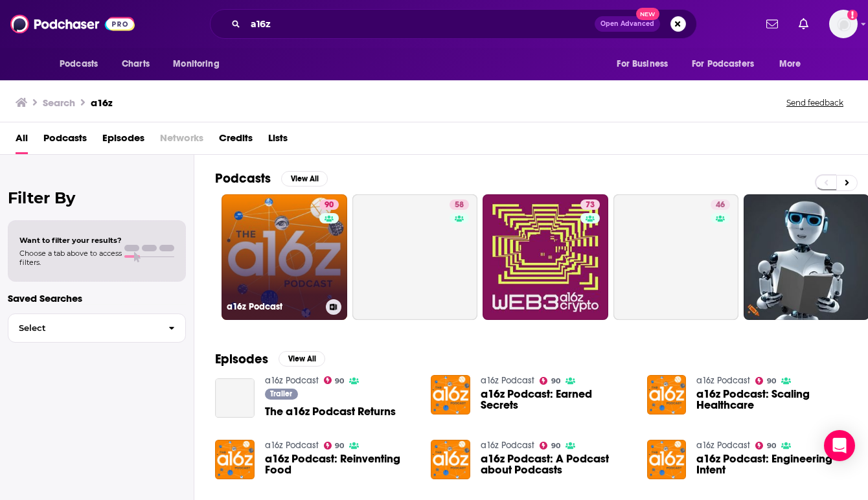  What do you see at coordinates (642, 64) in the screenshot?
I see `span: For Business` at bounding box center [642, 64].